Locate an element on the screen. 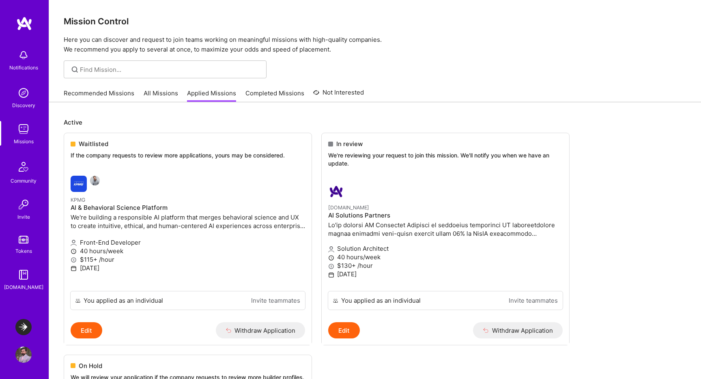 The image size is (701, 379). img: A.Team company logo is located at coordinates (336, 191).